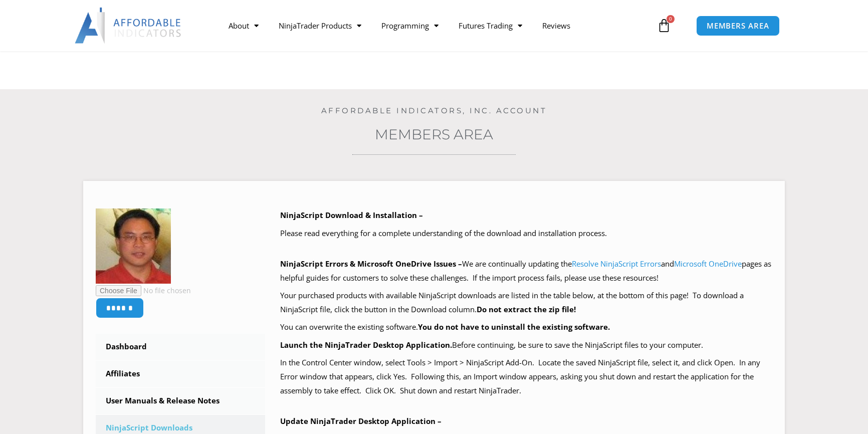 The width and height of the screenshot is (868, 434). What do you see at coordinates (366, 345) in the screenshot?
I see `b: Launch the NinjaTrader Desktop Application.` at bounding box center [366, 345].